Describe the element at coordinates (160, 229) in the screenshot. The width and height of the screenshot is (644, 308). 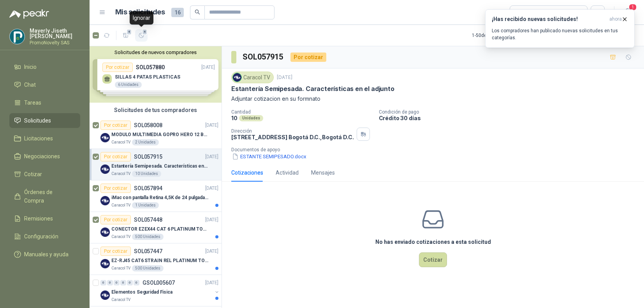
I see `p: CONECTOR EZEX44 CAT 6 PLATINUM TOOLS` at that location.